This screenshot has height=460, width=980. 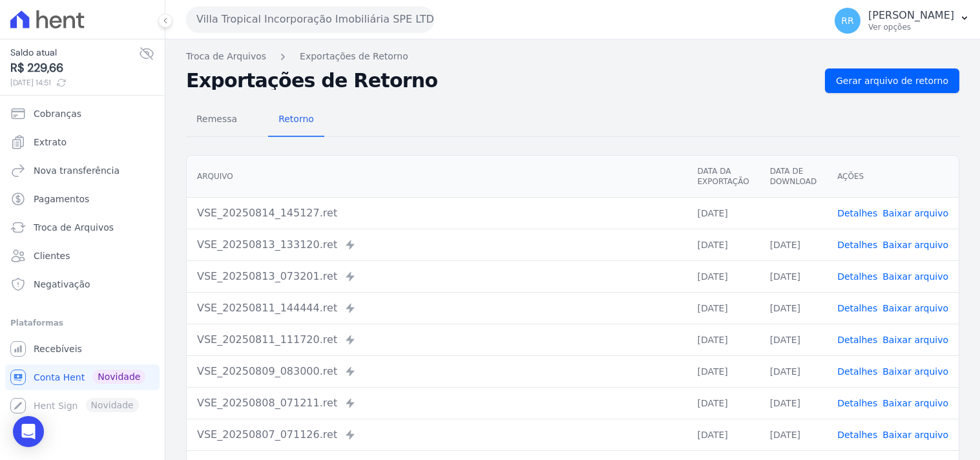 I want to click on a: Nova transferência, so click(x=82, y=171).